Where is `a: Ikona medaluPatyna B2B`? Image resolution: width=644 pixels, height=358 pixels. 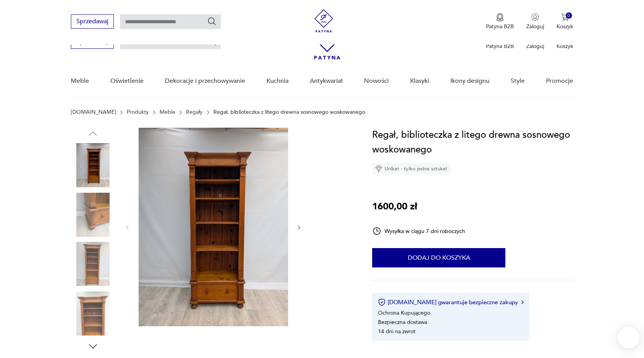
a: Ikona medaluPatyna B2B is located at coordinates (500, 22).